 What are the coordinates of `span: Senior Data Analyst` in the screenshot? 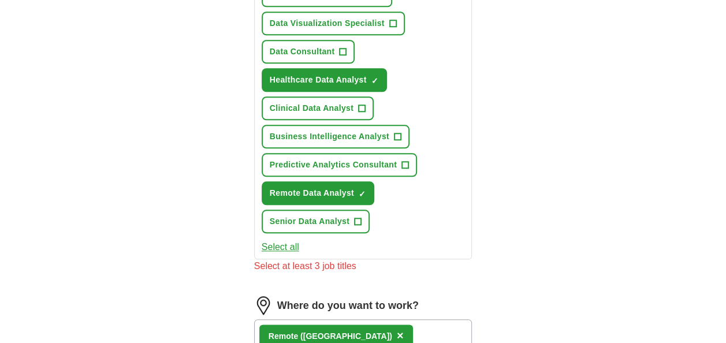 It's located at (309, 221).